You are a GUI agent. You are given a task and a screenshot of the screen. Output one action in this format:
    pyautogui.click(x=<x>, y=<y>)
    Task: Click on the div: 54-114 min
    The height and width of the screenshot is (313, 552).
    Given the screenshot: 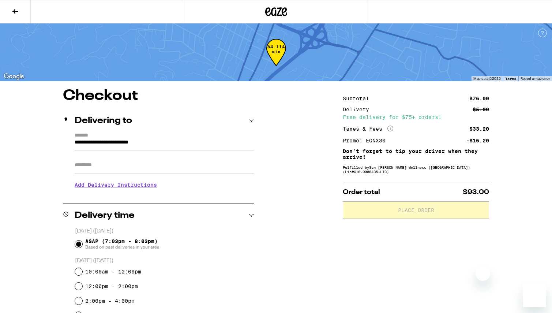 What is the action you would take?
    pyautogui.click(x=276, y=58)
    